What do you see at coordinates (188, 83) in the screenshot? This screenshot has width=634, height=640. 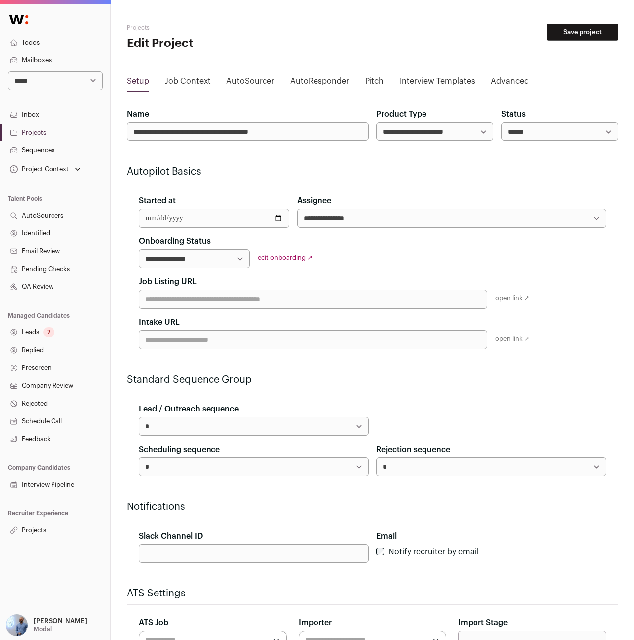 I see `a: Job Context` at bounding box center [188, 83].